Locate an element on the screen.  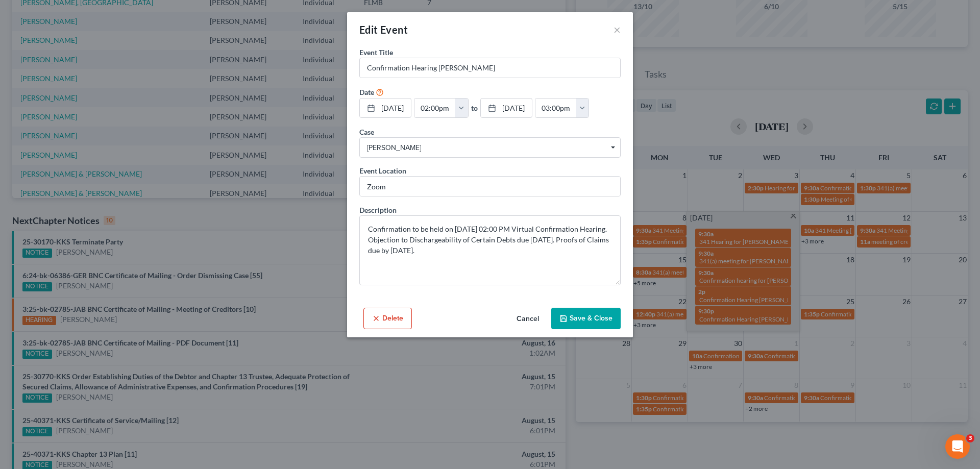
button: Cancel is located at coordinates (527, 319).